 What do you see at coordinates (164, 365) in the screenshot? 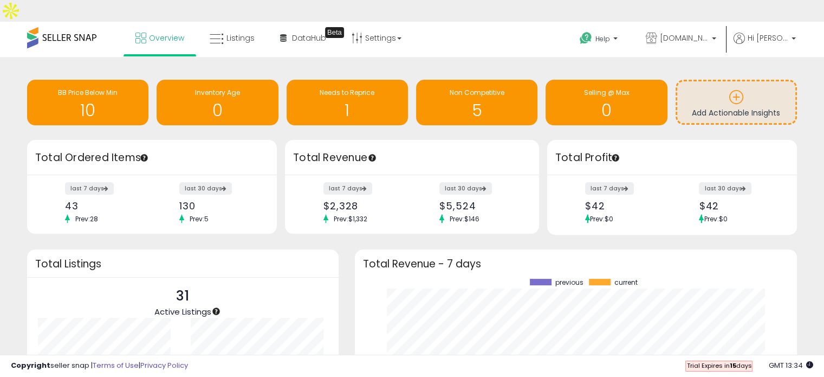
I see `a: Privacy Policy` at bounding box center [164, 365].